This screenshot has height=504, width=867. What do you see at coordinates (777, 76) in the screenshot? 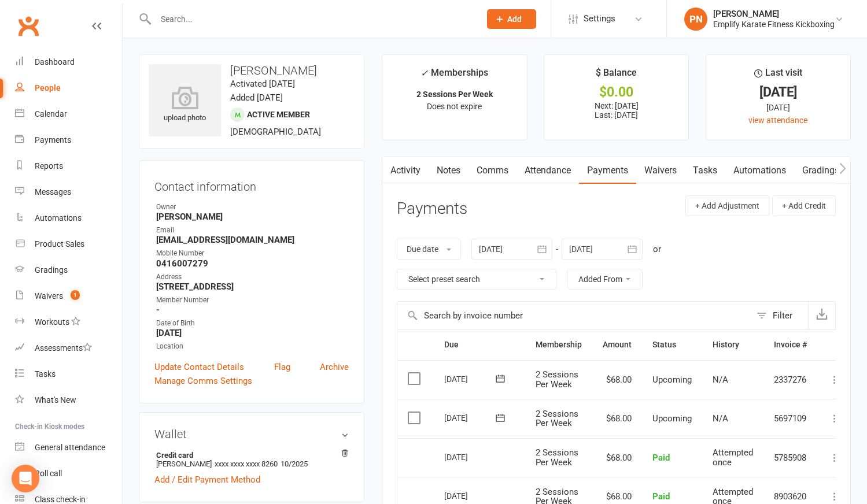
I see `div: Last visit` at bounding box center [777, 76].